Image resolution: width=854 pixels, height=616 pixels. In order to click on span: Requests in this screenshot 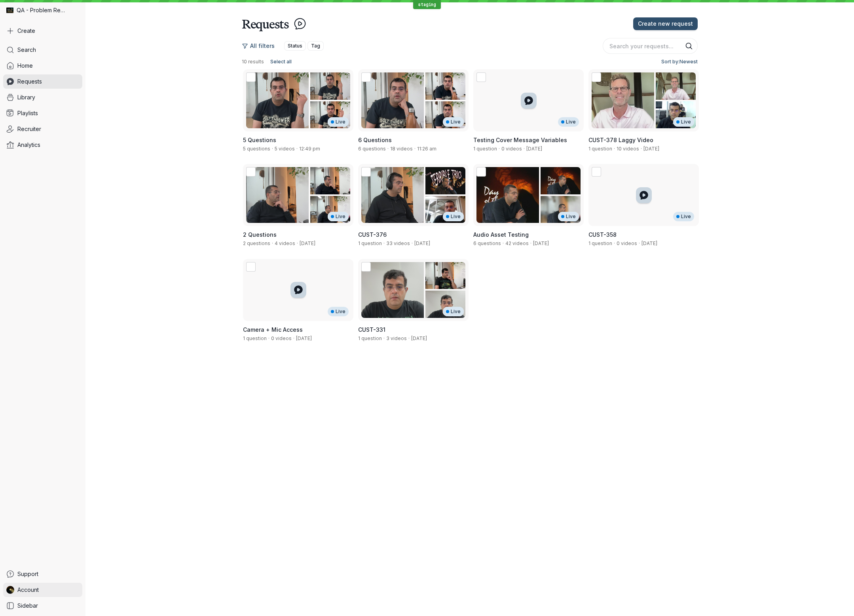, I will do `click(30, 81)`.